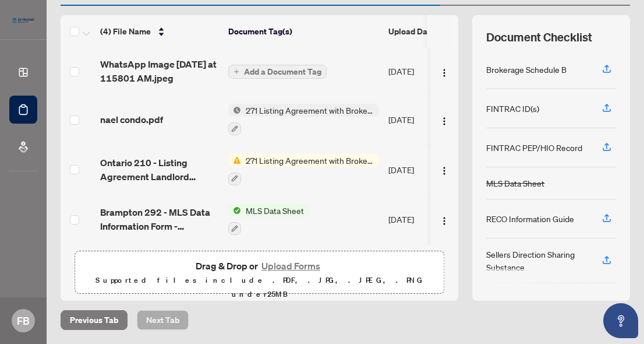 Image resolution: width=644 pixels, height=344 pixels. Describe the element at coordinates (304, 32) in the screenshot. I see `th: Document Tag(s)` at that location.